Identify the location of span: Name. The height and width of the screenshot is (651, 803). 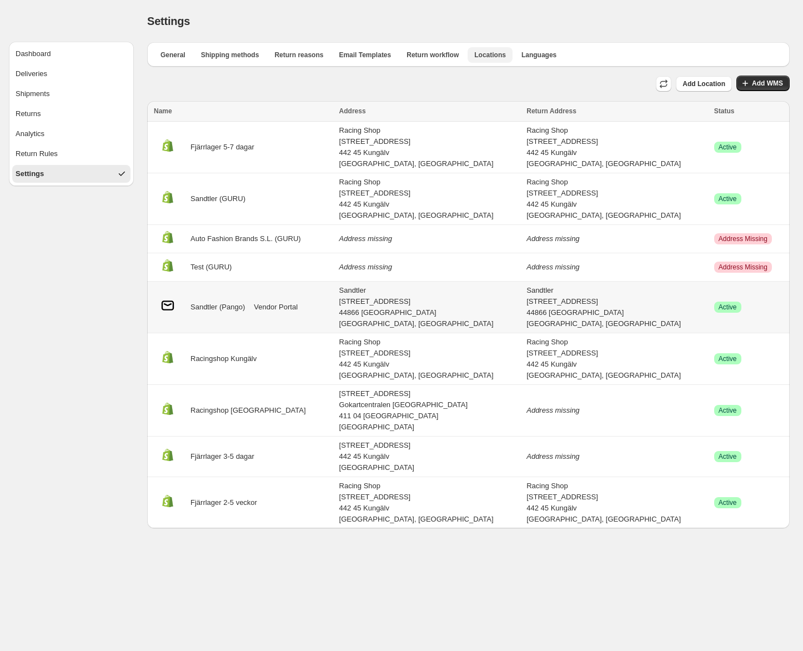
(163, 111).